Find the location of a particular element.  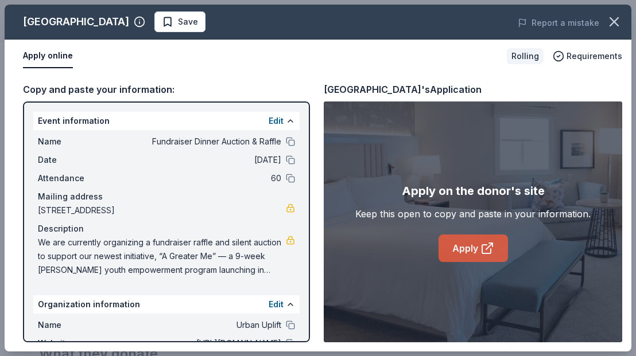

span: Website is located at coordinates (76, 344).